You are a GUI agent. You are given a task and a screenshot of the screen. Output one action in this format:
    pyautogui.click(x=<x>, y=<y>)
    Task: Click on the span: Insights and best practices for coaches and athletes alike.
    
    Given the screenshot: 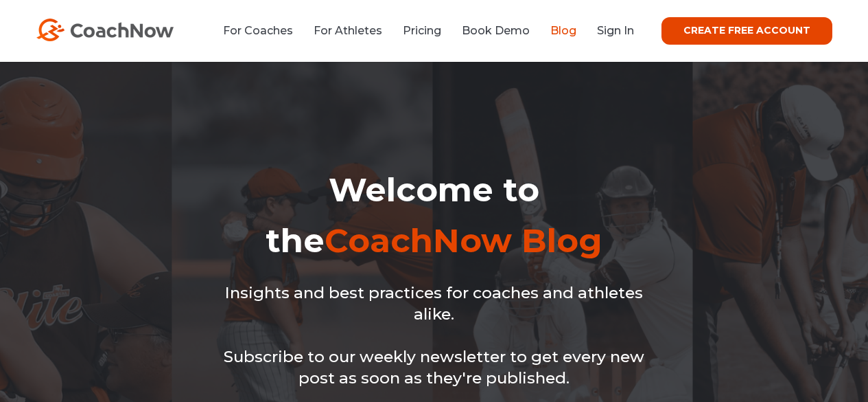 What is the action you would take?
    pyautogui.click(x=434, y=303)
    